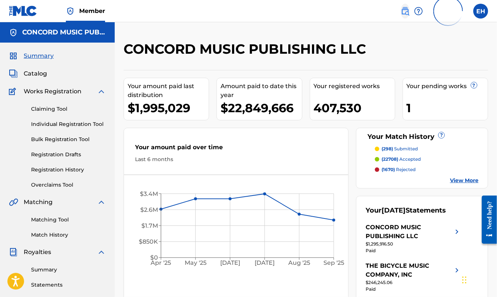  Describe the element at coordinates (14, 91) in the screenshot. I see `img: Works Registration` at that location.